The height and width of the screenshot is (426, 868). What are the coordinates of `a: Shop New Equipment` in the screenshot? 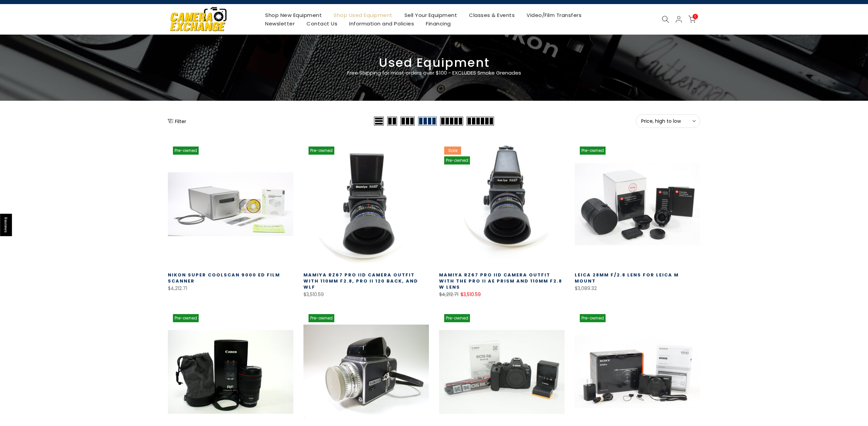 It's located at (294, 15).